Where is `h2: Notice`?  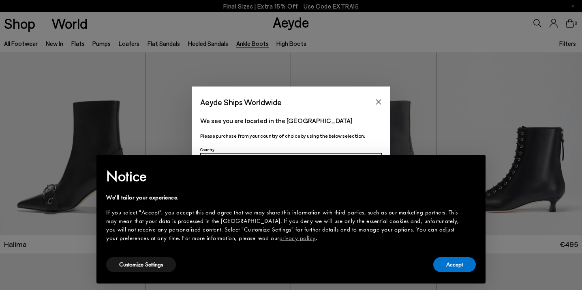 h2: Notice is located at coordinates (285, 176).